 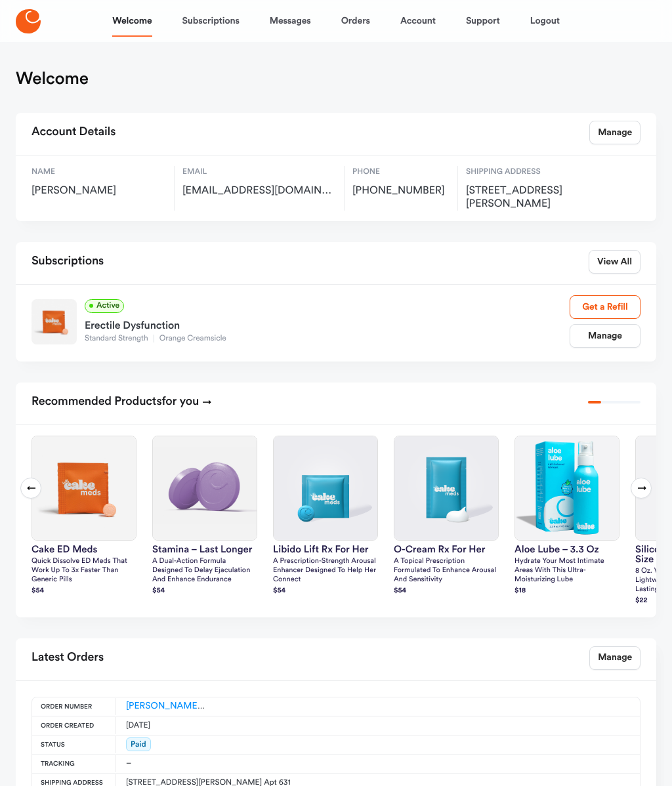 I want to click on span: 413 Swenson Farm Blvd, Apt 631, Pfluggerville, US, 78660, so click(x=536, y=198).